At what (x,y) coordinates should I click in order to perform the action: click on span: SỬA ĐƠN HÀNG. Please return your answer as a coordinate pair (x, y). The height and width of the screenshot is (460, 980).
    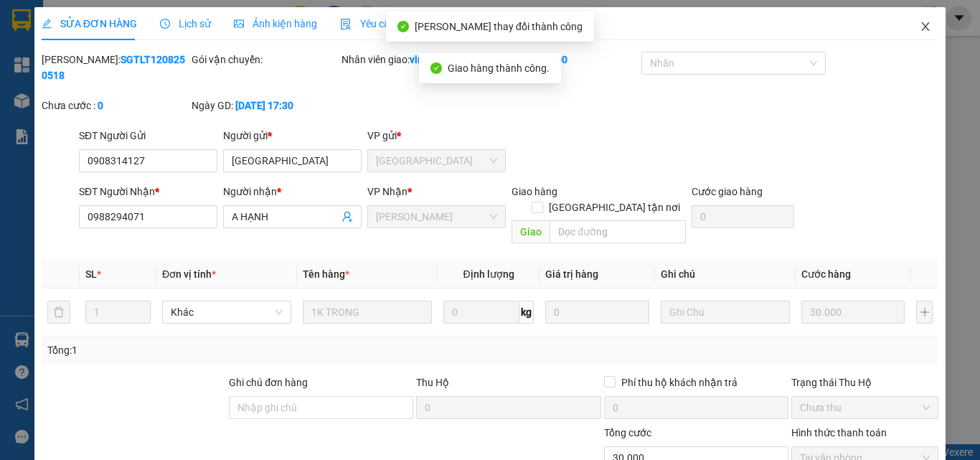
    Looking at the image, I should click on (89, 24).